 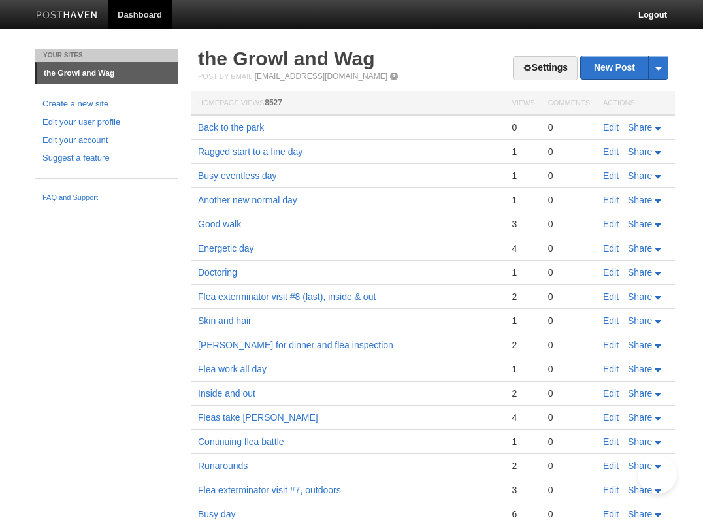 What do you see at coordinates (624, 67) in the screenshot?
I see `a: New Post` at bounding box center [624, 67].